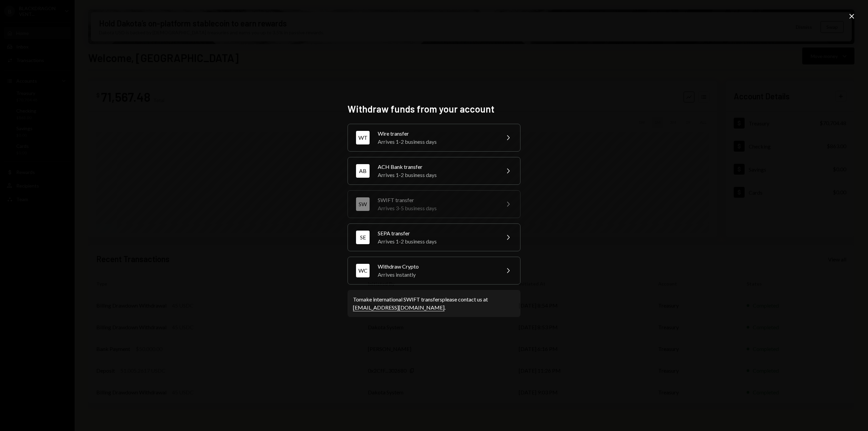  What do you see at coordinates (437, 200) in the screenshot?
I see `div: SWIFT transfer` at bounding box center [437, 200].